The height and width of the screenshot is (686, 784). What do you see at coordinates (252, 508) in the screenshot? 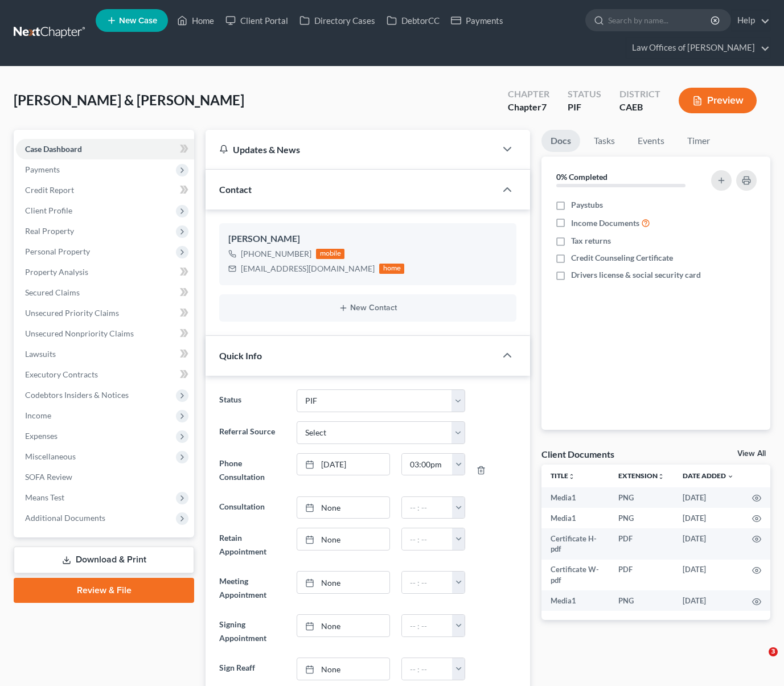
I see `label: Consultation` at bounding box center [252, 508].